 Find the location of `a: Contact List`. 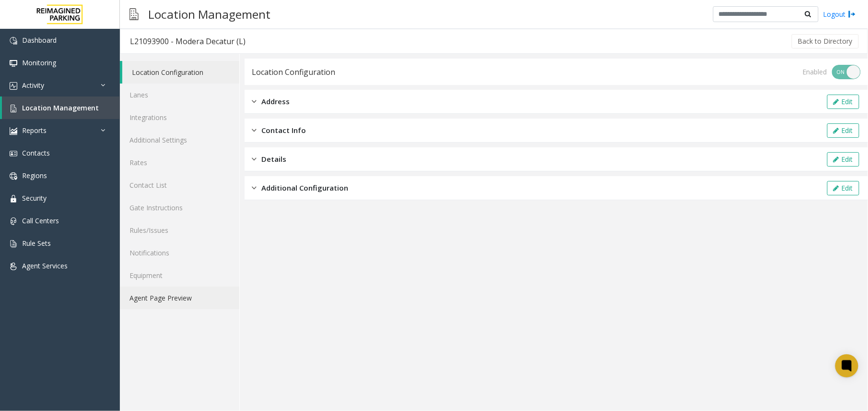

a: Contact List is located at coordinates (180, 185).